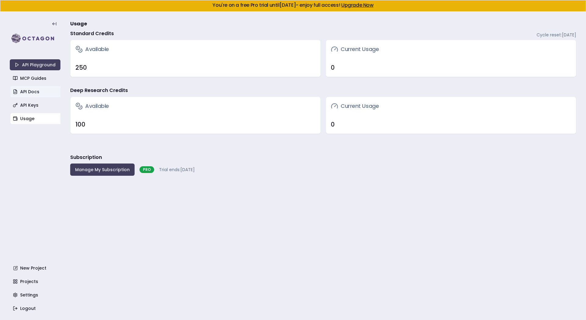  Describe the element at coordinates (36, 281) in the screenshot. I see `a: Projects` at that location.